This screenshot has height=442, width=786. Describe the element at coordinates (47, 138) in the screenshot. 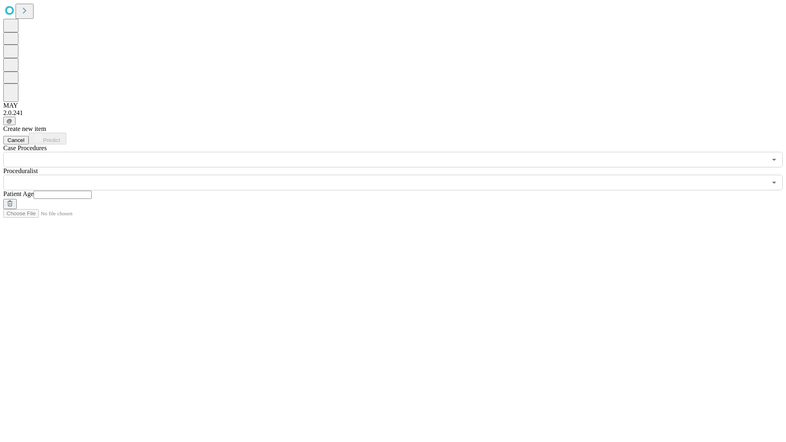

I see `button: Predict` at that location.